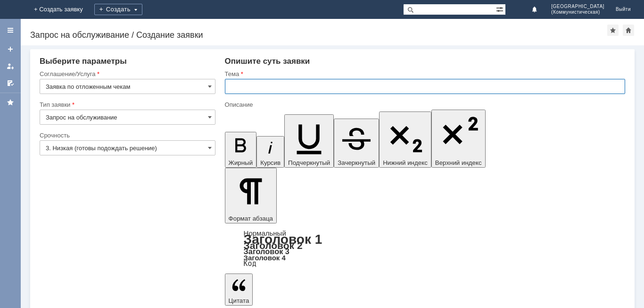  I want to click on span: (Коммунистическая), so click(577, 13).